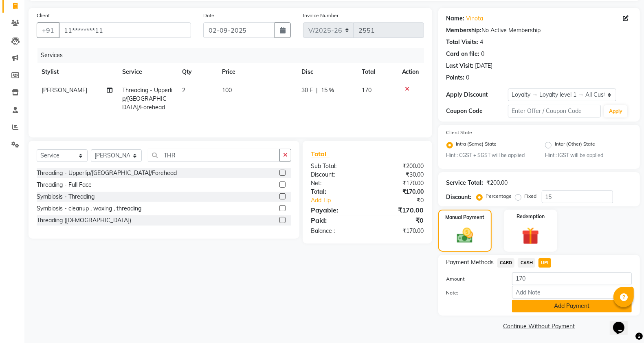 This screenshot has width=644, height=343. Describe the element at coordinates (197, 72) in the screenshot. I see `th: Qty` at that location.